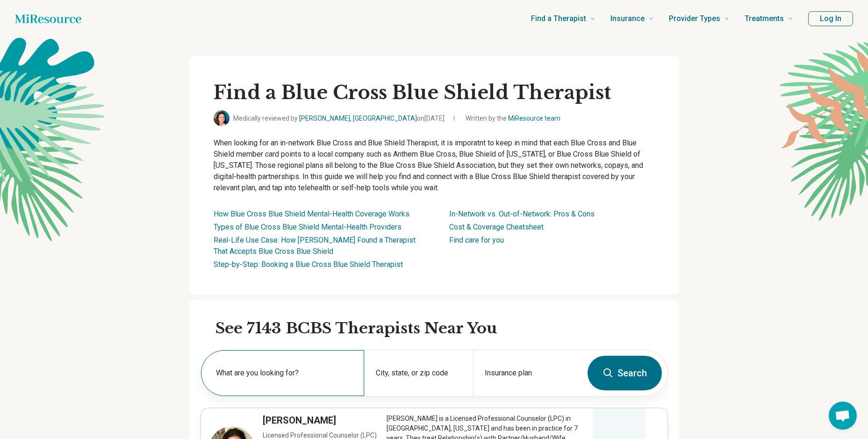  What do you see at coordinates (434, 93) in the screenshot?
I see `h1: Find a Blue Cross Blue Shield Therapist` at bounding box center [434, 93].